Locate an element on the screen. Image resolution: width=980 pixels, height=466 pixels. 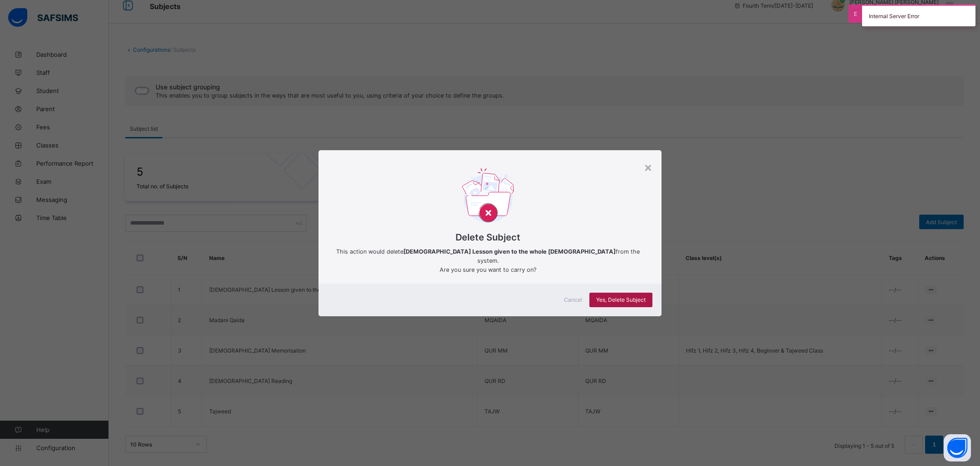
span: Delete Subject is located at coordinates (488, 238).